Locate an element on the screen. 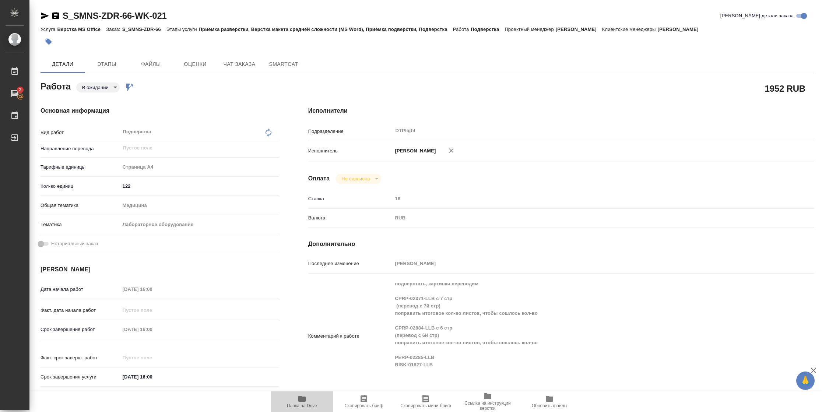 Image resolution: width=822 pixels, height=412 pixels. div: Лабораторное оборудование is located at coordinates (199, 225).